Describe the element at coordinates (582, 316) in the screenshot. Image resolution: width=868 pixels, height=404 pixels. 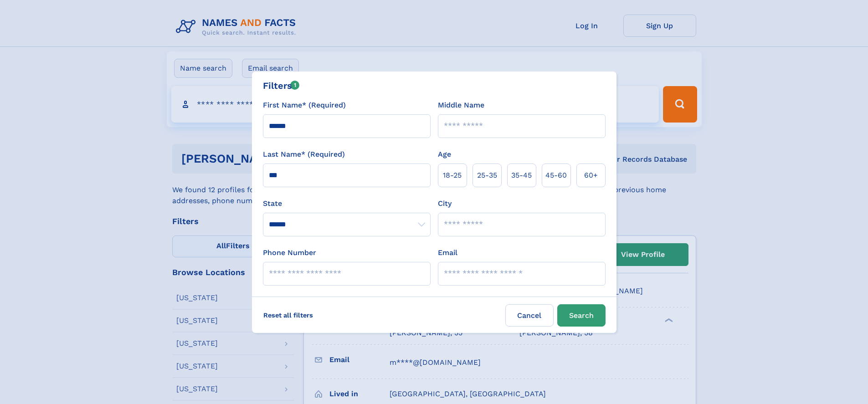
I see `button: Search` at that location.